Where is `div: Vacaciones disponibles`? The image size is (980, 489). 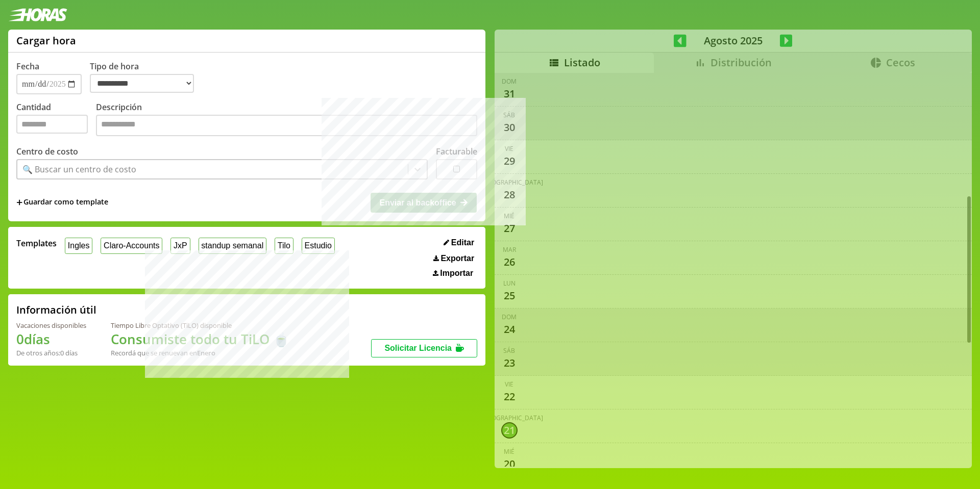
div: Vacaciones disponibles is located at coordinates (51, 325).